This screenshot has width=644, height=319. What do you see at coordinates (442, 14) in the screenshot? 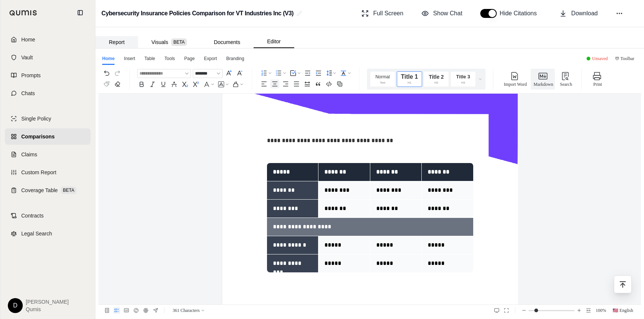
I see `button: Show Chat` at bounding box center [442, 14].